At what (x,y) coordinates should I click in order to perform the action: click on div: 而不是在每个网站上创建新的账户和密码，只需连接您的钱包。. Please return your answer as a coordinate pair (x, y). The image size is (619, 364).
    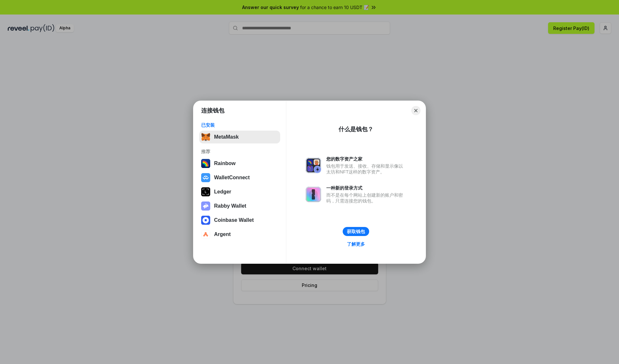
    Looking at the image, I should click on (366, 198).